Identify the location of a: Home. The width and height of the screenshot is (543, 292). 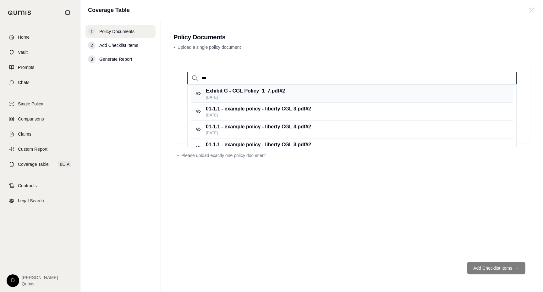
(40, 37).